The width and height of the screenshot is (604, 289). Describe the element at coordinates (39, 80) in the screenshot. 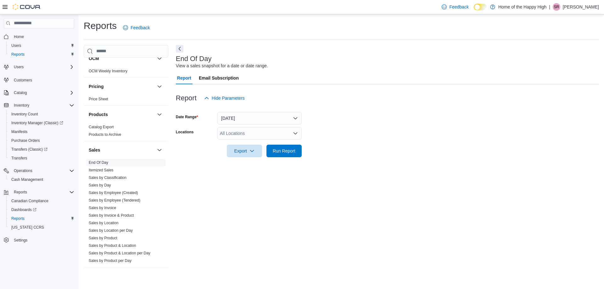

I see `button: Customers` at that location.